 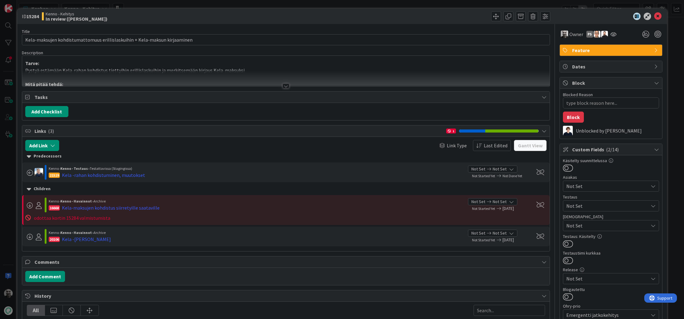 What do you see at coordinates (612, 149) in the screenshot?
I see `span: ( 2/14 )` at bounding box center [612, 149].